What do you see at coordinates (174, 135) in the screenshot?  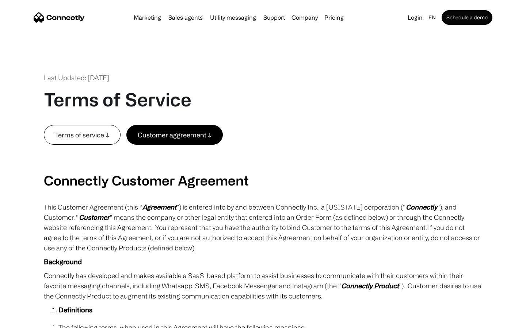 I see `div: Customer aggreement ↓` at bounding box center [174, 135].